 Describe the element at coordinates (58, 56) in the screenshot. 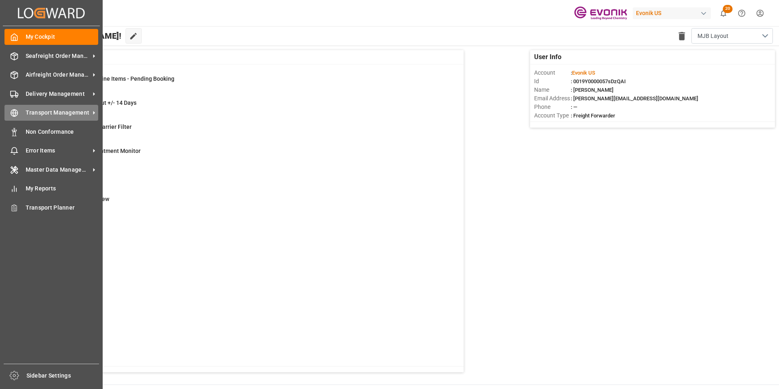

I see `span: Seafreight Order Management` at that location.